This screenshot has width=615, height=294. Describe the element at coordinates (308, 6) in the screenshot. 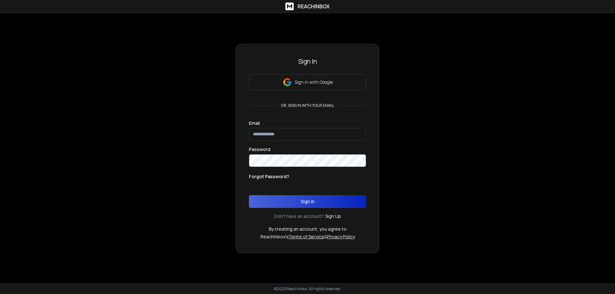

I see `a: ReachInbox` at that location.